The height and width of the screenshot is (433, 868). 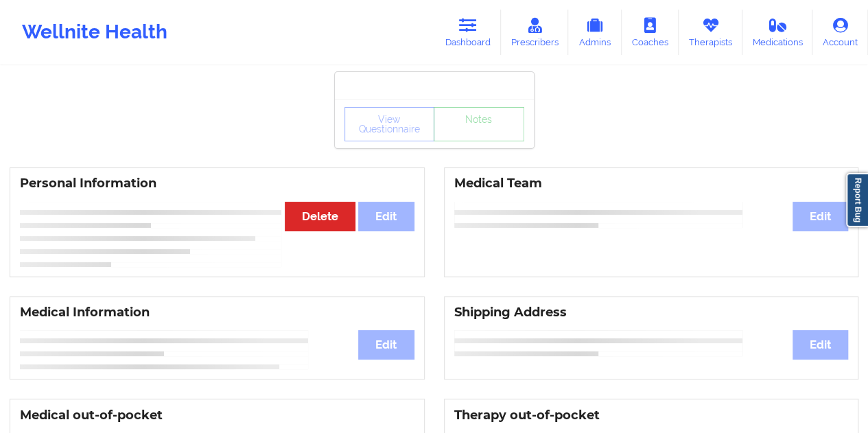 I want to click on a: Account, so click(x=840, y=32).